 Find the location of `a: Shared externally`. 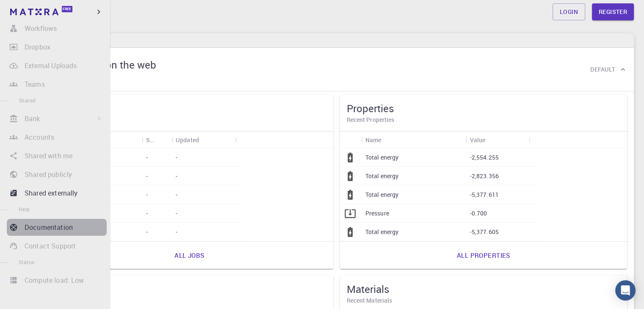

a: Shared externally is located at coordinates (57, 193).